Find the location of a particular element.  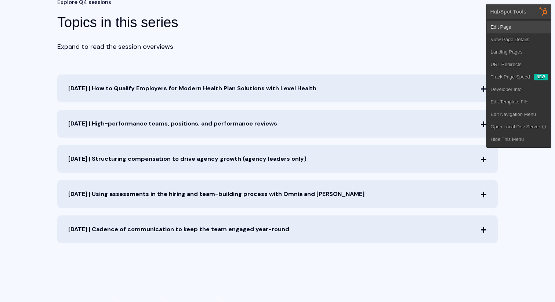

h2: Topics in this series is located at coordinates (180, 22).